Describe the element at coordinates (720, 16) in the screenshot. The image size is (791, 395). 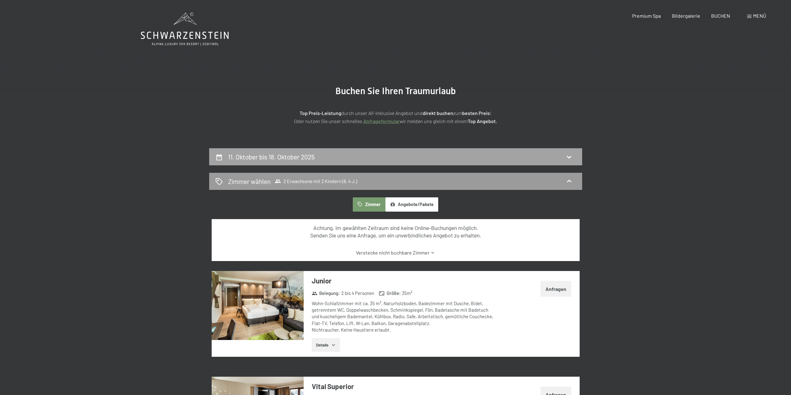
I see `span: BUCHEN` at that location.